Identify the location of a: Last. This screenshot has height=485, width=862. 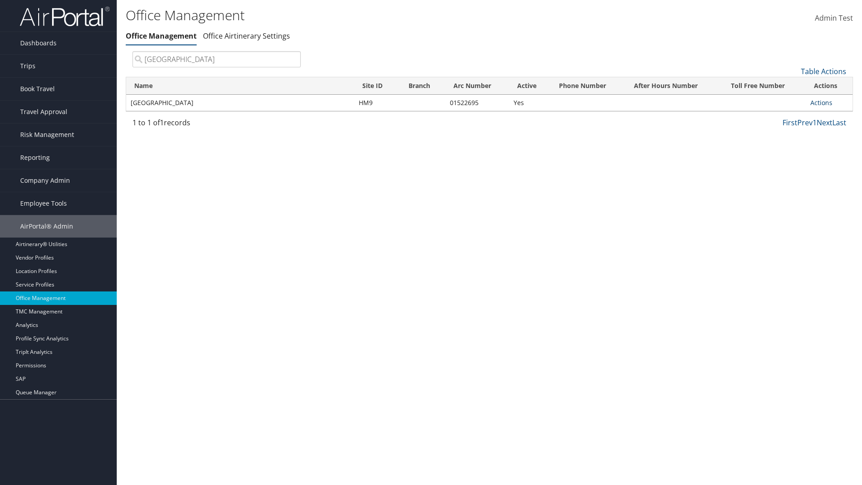
(839, 123).